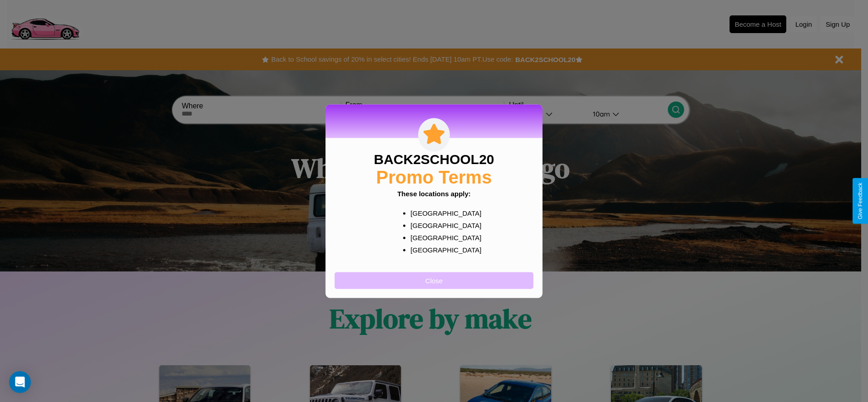 The image size is (868, 402). What do you see at coordinates (434, 281) in the screenshot?
I see `button: Close` at bounding box center [434, 281].